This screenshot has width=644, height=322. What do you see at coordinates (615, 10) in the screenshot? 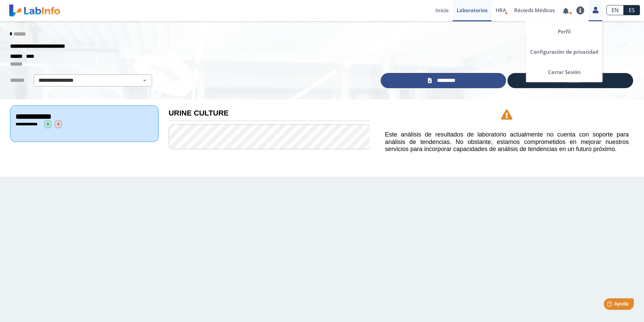
I see `a: EN` at bounding box center [615, 10].